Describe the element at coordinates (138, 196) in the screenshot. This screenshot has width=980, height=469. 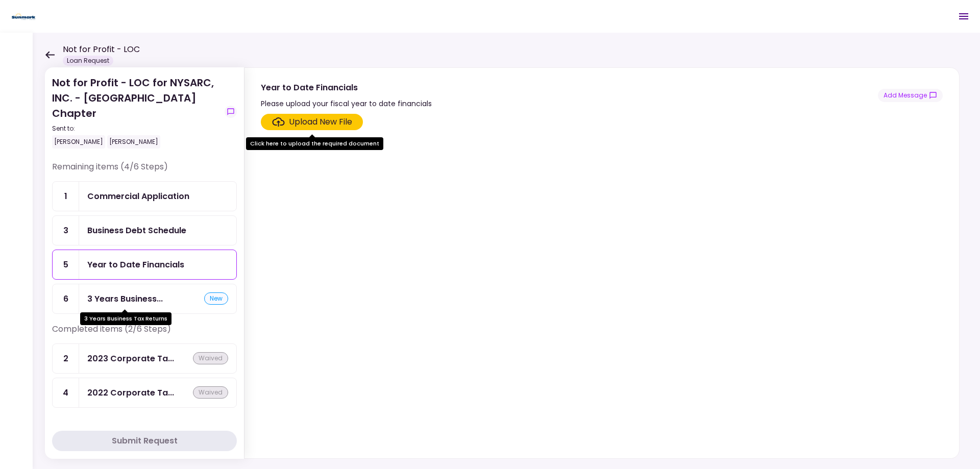
I see `div: Commercial Application` at that location.